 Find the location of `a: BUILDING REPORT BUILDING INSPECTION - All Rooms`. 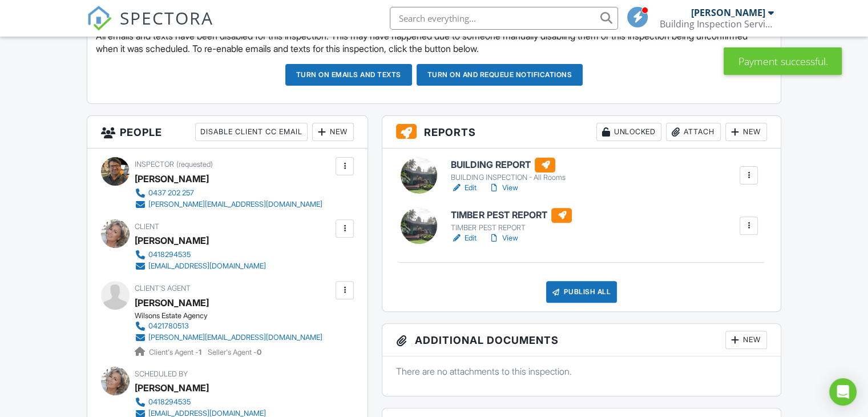

a: BUILDING REPORT BUILDING INSPECTION - All Rooms is located at coordinates (507, 170).